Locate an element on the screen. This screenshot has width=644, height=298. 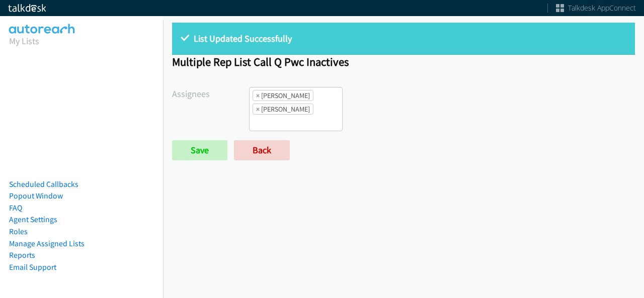
a: Roles is located at coordinates (18, 231).